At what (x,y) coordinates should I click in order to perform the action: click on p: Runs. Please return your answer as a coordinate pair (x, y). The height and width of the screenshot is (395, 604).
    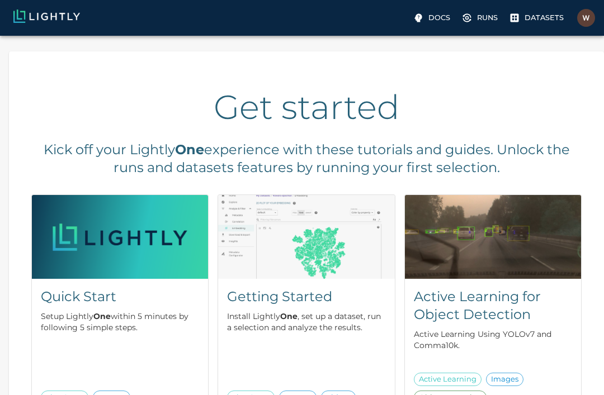
    Looking at the image, I should click on (487, 17).